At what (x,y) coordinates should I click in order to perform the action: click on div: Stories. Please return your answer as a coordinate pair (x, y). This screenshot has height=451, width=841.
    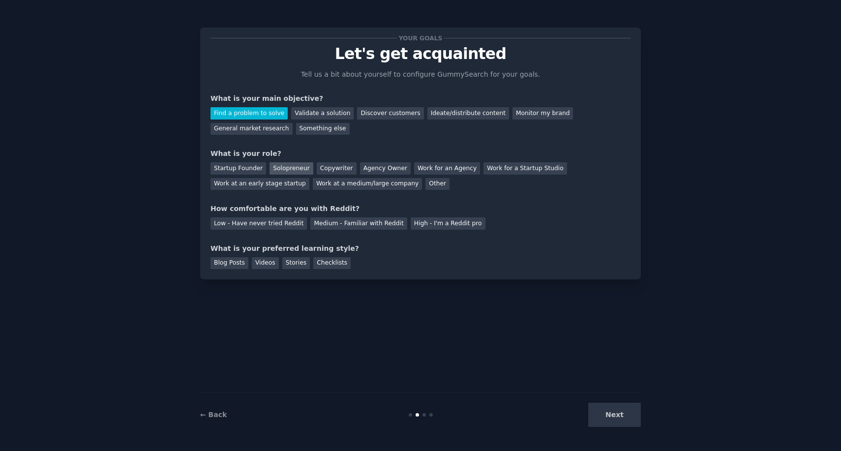
    Looking at the image, I should click on (296, 263).